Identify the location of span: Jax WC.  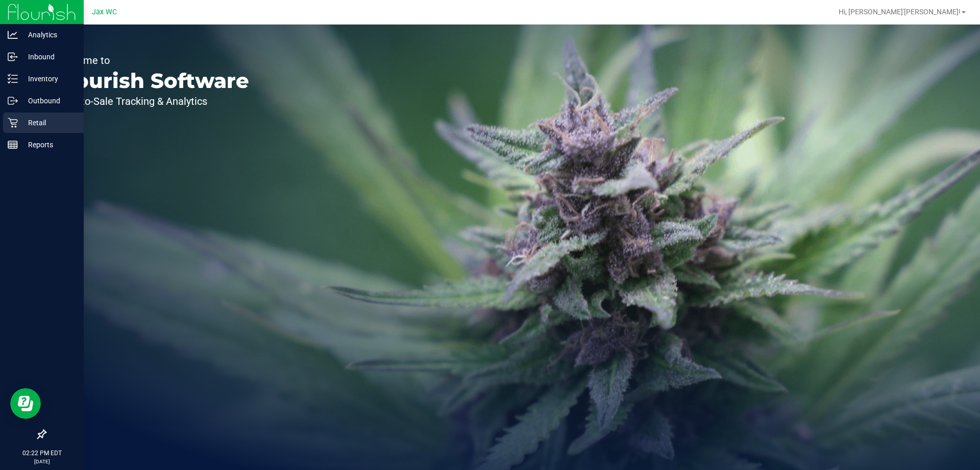
(104, 12).